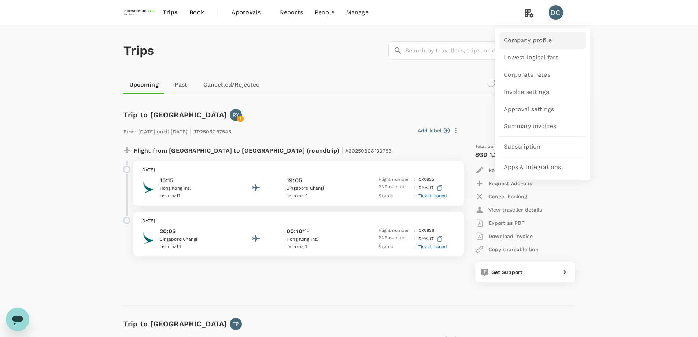  What do you see at coordinates (543, 147) in the screenshot?
I see `a: Subscription` at bounding box center [543, 147].